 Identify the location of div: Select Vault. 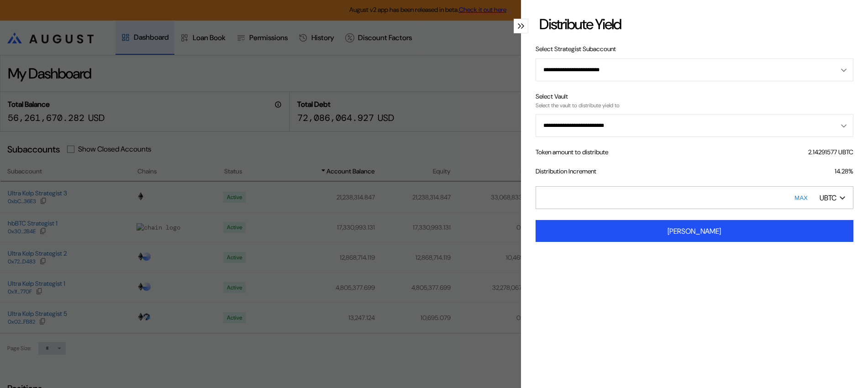
(695, 96).